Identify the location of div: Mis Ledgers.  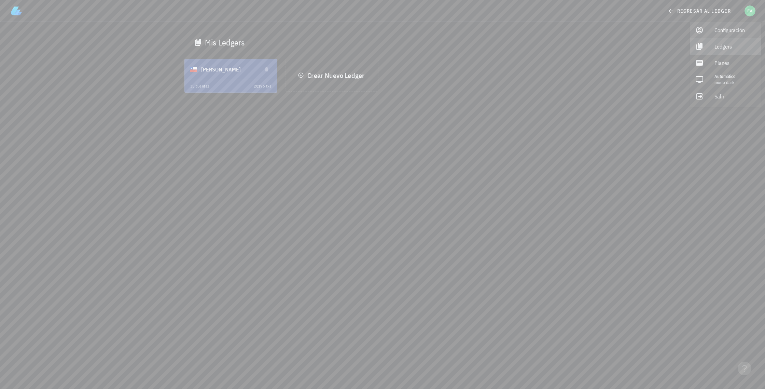
(225, 42).